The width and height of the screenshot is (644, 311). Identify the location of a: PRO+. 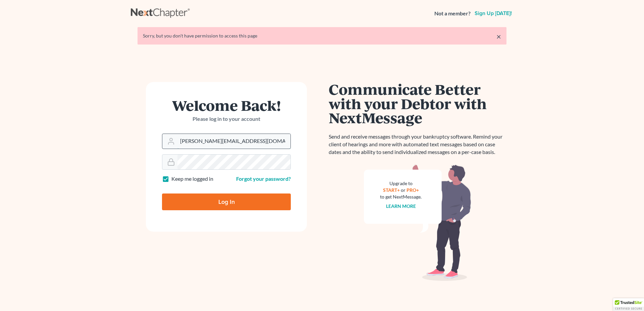
(412, 190).